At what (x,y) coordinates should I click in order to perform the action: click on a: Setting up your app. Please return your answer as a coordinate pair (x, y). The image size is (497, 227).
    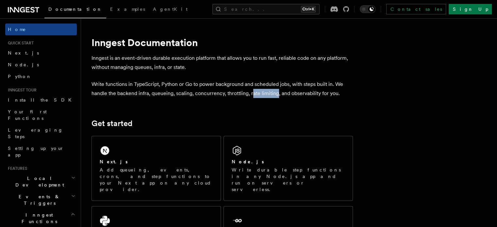
    Looking at the image, I should click on (41, 152).